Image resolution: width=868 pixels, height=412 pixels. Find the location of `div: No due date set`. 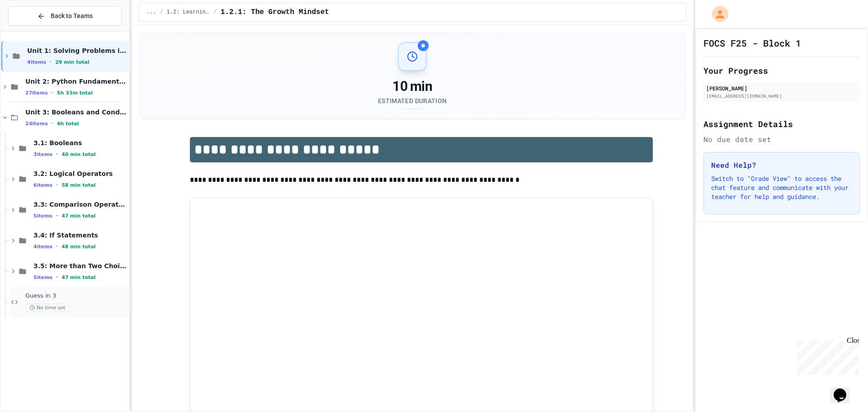

div: No due date set is located at coordinates (781, 139).